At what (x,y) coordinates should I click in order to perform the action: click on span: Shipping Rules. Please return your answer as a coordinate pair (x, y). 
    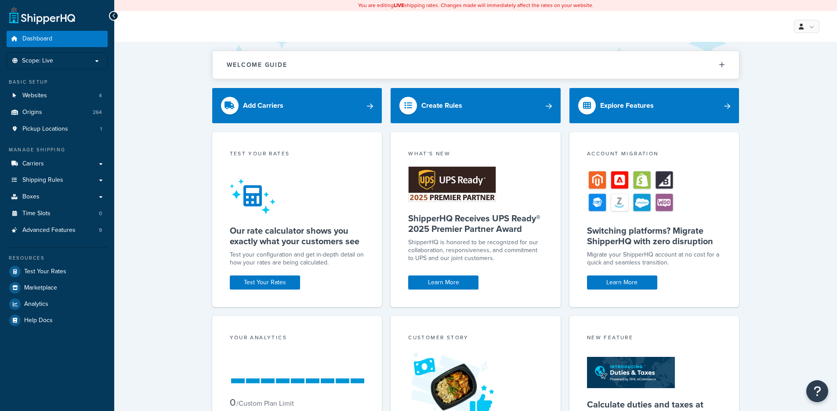
    Looking at the image, I should click on (43, 180).